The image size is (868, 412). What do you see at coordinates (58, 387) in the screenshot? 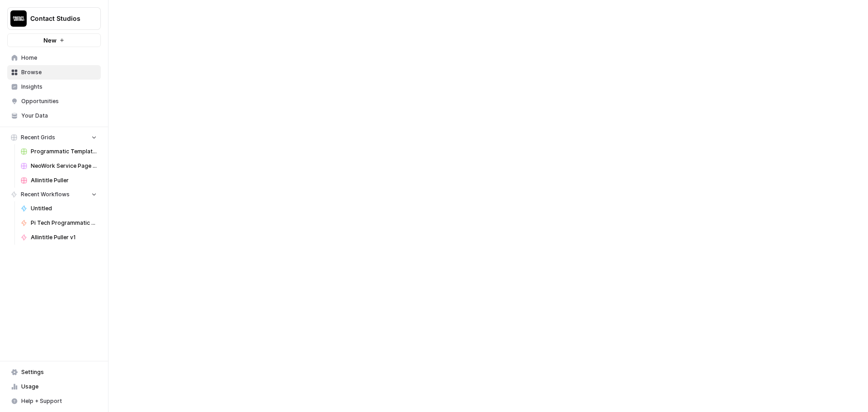
I see `span: Usage` at bounding box center [58, 387].